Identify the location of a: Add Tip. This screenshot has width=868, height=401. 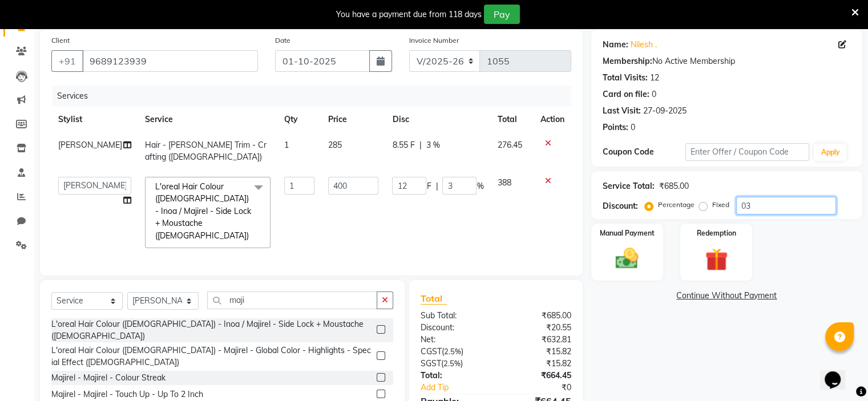
(460, 388).